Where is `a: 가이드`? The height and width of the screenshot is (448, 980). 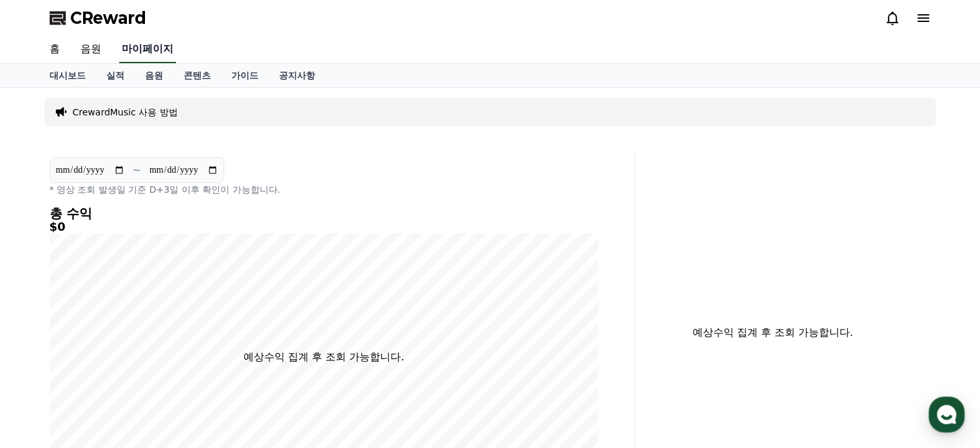
a: 가이드 is located at coordinates (245, 76).